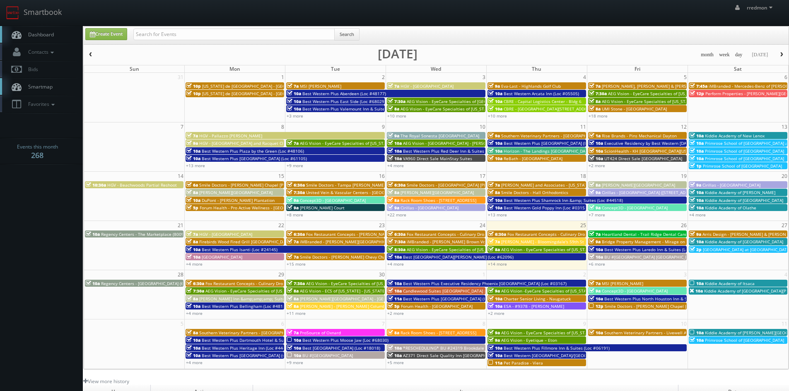 The width and height of the screenshot is (789, 391). What do you see at coordinates (531, 86) in the screenshot?
I see `span: Eva-Last - Highlands Golf Club` at bounding box center [531, 86].